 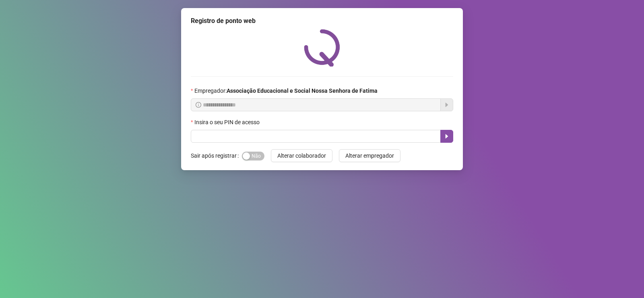 What do you see at coordinates (216, 156) in the screenshot?
I see `label: Sair após registrar` at bounding box center [216, 156].